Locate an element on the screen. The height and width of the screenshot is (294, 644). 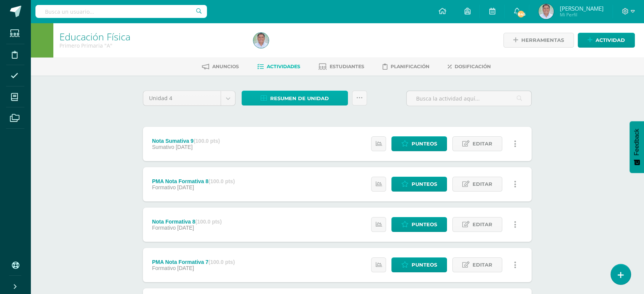
div: Nota Sumativa 9 is located at coordinates (186, 141).